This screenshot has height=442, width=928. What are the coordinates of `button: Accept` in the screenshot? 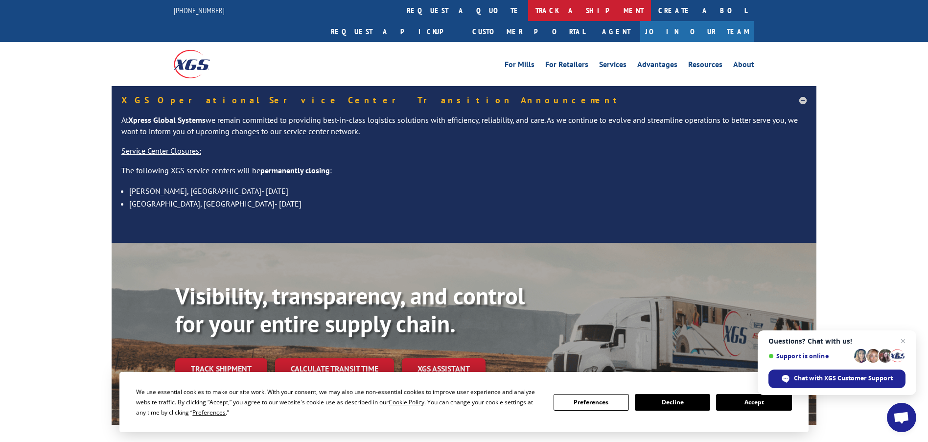 It's located at (753, 402).